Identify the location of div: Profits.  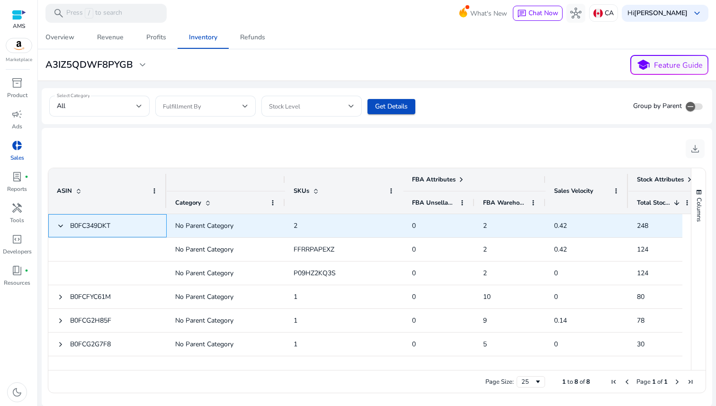
(156, 37).